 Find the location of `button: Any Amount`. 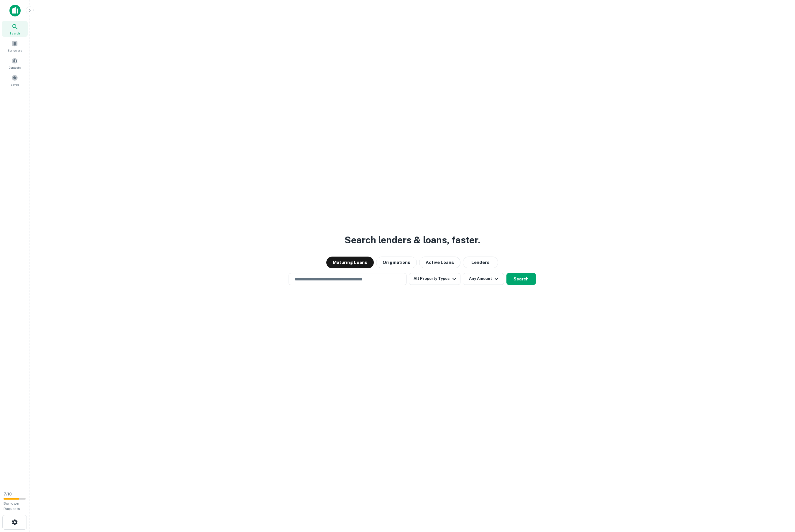

button: Any Amount is located at coordinates (483, 278).